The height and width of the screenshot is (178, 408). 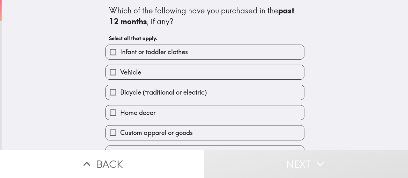 What do you see at coordinates (205, 38) in the screenshot?
I see `h6: Select all that apply.` at bounding box center [205, 38].